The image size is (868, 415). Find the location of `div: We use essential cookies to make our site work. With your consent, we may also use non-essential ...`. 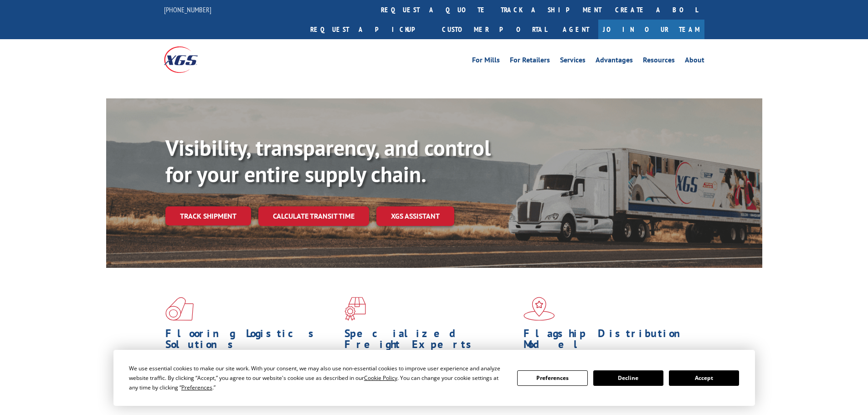

div: We use essential cookies to make our site work. With your consent, we may also use non-essential ... is located at coordinates (318, 378).